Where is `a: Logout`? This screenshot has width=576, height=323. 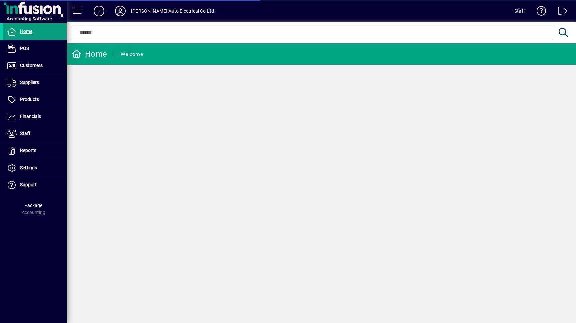 a: Logout is located at coordinates (561, 12).